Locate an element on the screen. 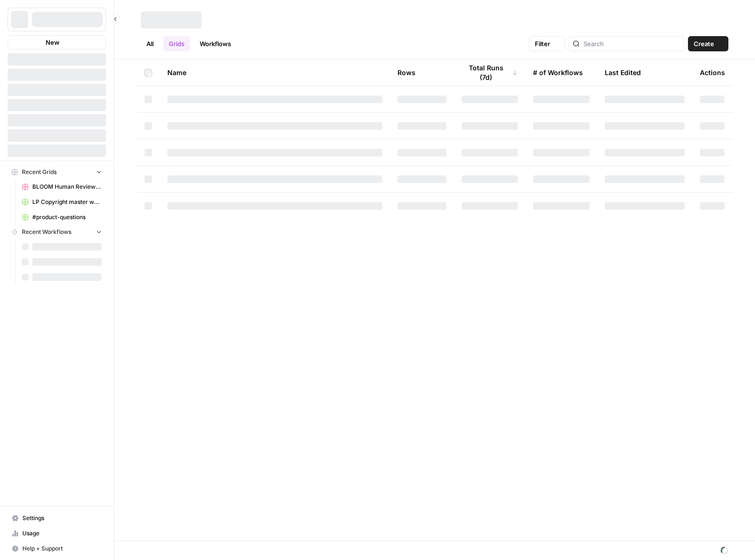 This screenshot has width=755, height=560. div: # of Workflows is located at coordinates (558, 72).